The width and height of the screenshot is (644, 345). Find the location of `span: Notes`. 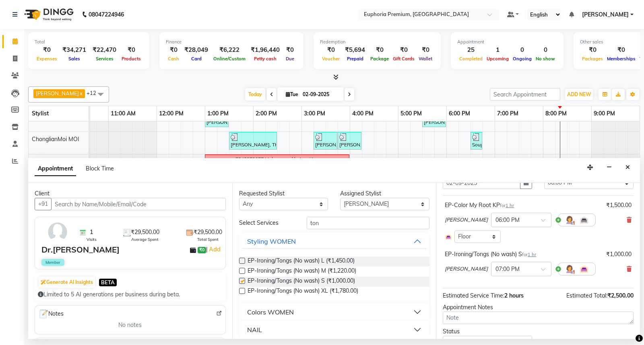

span: Notes is located at coordinates (51, 314).